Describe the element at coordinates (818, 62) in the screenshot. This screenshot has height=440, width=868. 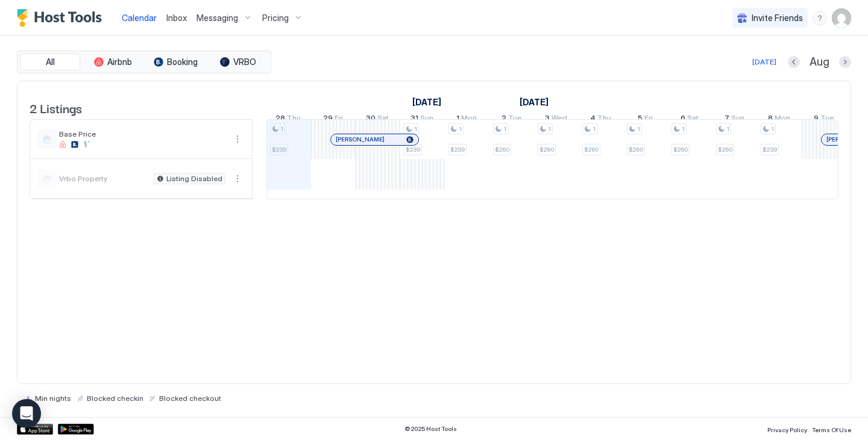
I see `span: Aug` at that location.